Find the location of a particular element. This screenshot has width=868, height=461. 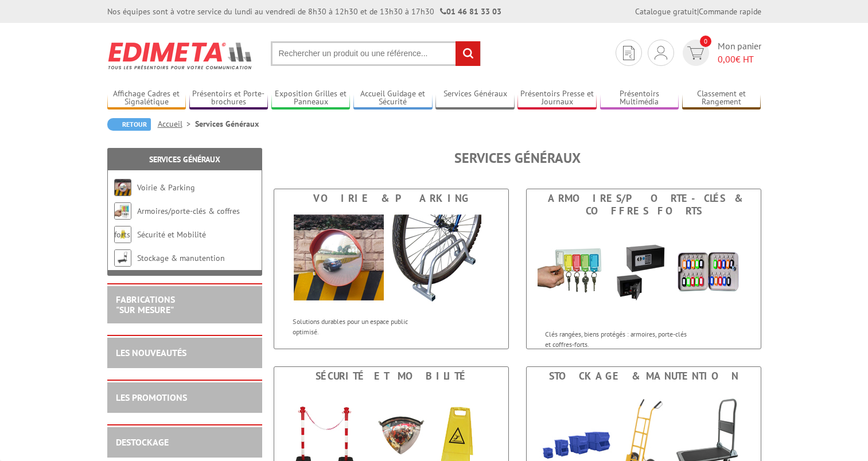

a: LES NOUVEAUTÉS is located at coordinates (151, 353).